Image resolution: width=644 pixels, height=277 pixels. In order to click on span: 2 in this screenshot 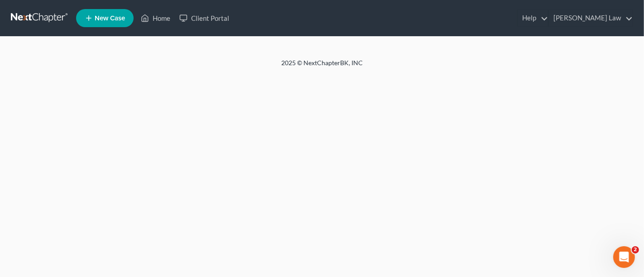, I will do `click(636, 250)`.